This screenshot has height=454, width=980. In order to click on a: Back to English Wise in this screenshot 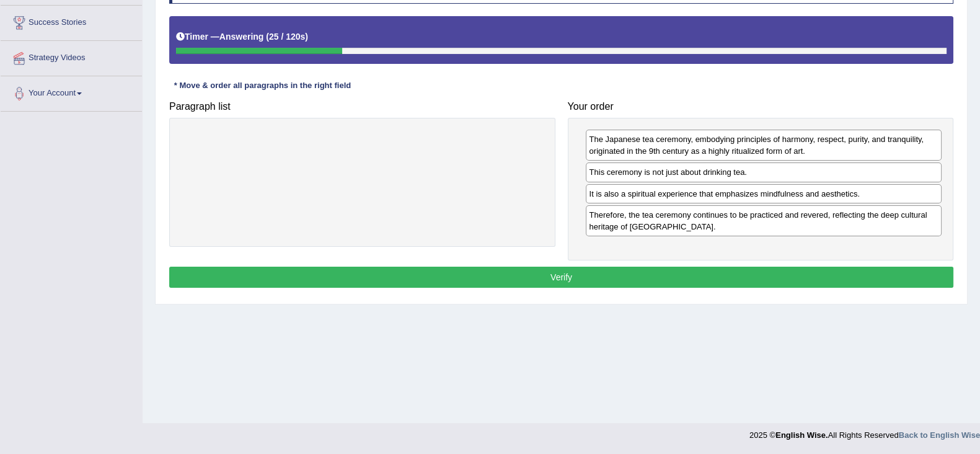, I will do `click(939, 434)`.